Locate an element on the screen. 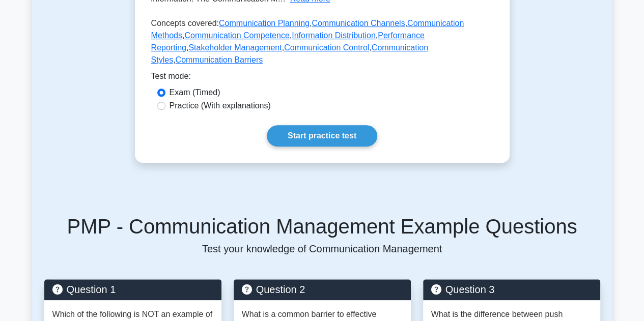 The image size is (644, 321). p: Concepts covered: , , , , , , , , , is located at coordinates (323, 44).